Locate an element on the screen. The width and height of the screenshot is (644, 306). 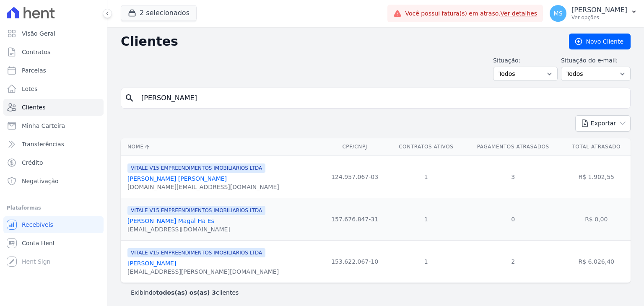
label: Situação: is located at coordinates (525, 60).